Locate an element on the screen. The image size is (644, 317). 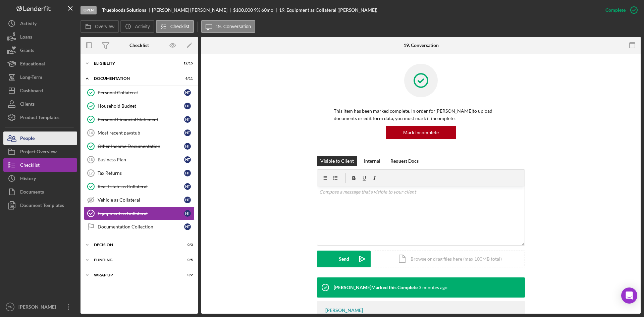
a: Documents is located at coordinates (40, 192).